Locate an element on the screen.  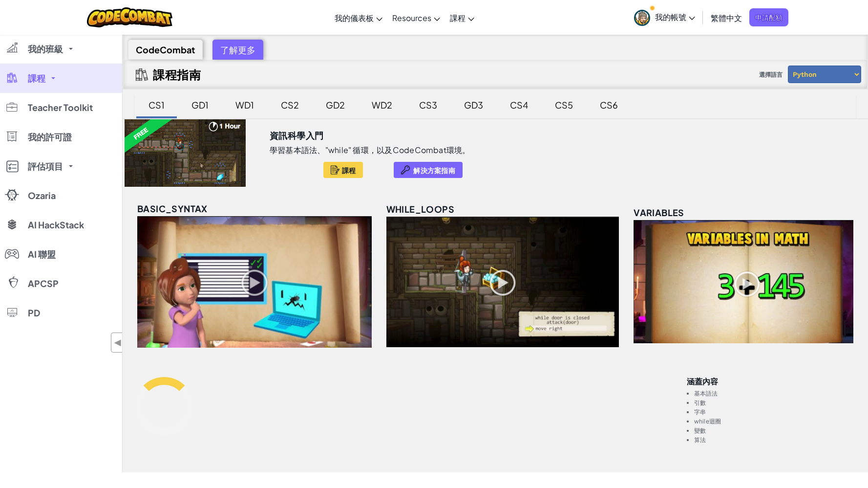
div: CS3 is located at coordinates (428, 105).